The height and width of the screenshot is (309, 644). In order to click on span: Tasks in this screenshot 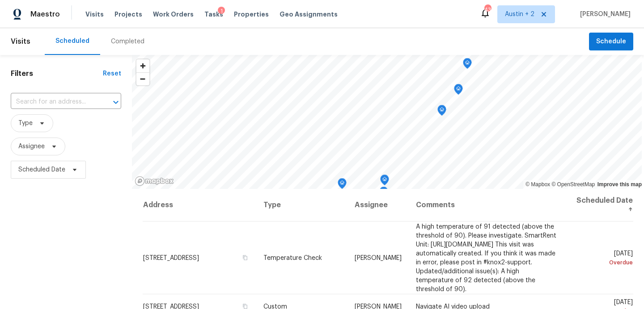, I will do `click(214, 14)`.